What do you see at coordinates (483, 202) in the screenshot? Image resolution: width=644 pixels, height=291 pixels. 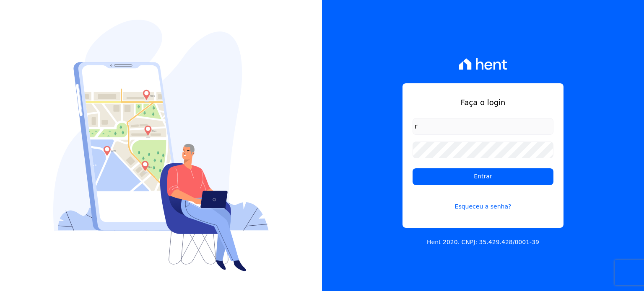 I see `a: Esqueceu a senha?` at bounding box center [483, 202].